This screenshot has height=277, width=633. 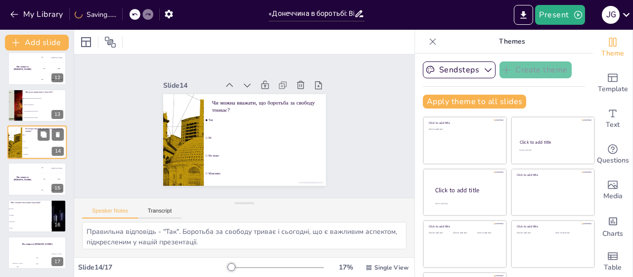 What do you see at coordinates (44, 134) in the screenshot?
I see `button: Duplicate Slide` at bounding box center [44, 134].